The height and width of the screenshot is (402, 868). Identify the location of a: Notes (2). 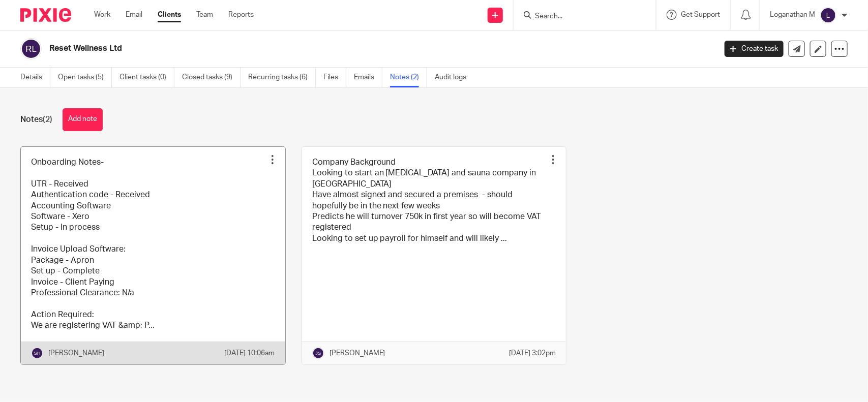
(408, 77).